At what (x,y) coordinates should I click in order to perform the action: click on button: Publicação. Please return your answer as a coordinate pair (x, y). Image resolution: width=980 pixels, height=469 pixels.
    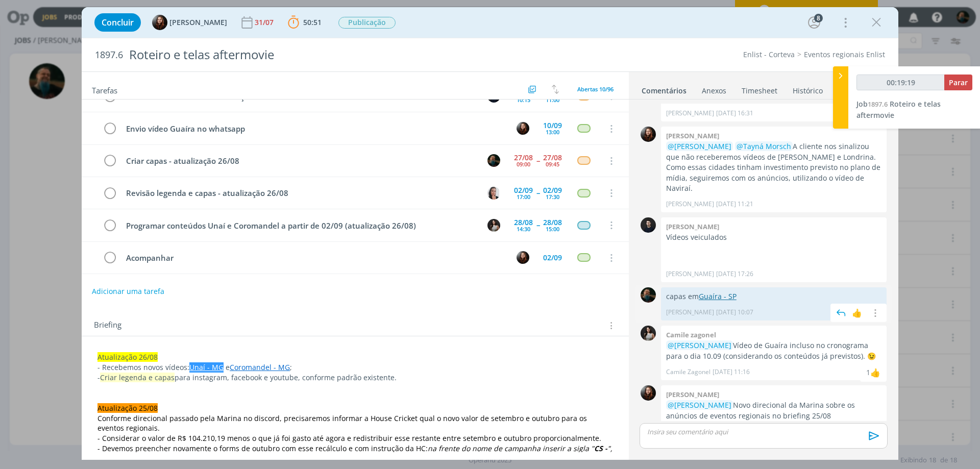
    Looking at the image, I should click on (367, 22).